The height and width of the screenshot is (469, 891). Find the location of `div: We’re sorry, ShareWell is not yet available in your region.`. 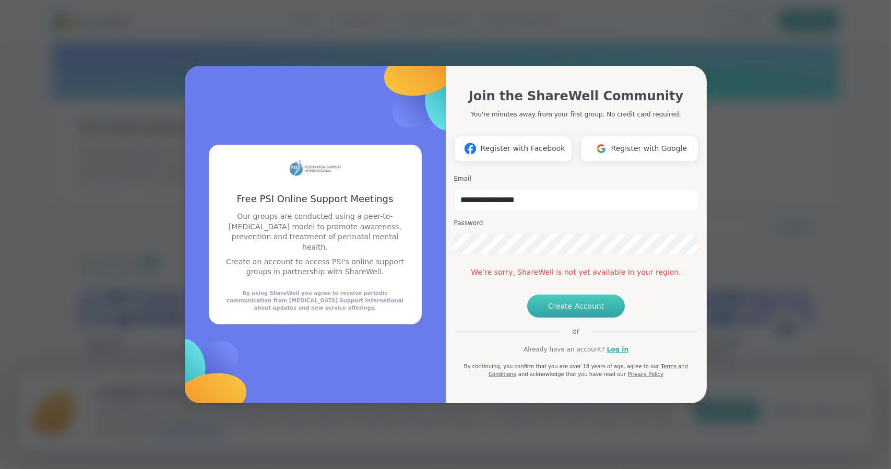

div: We’re sorry, ShareWell is not yet available in your region. is located at coordinates (576, 272).